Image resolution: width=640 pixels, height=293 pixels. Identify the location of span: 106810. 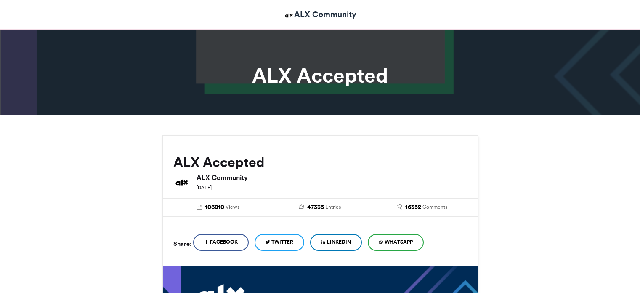
(215, 207).